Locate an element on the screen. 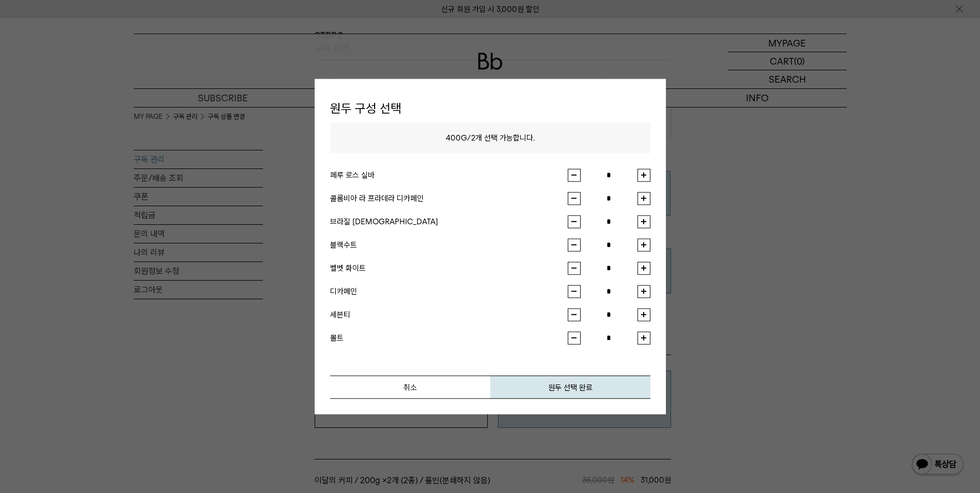 This screenshot has height=493, width=980. span: 2 is located at coordinates (474, 137).